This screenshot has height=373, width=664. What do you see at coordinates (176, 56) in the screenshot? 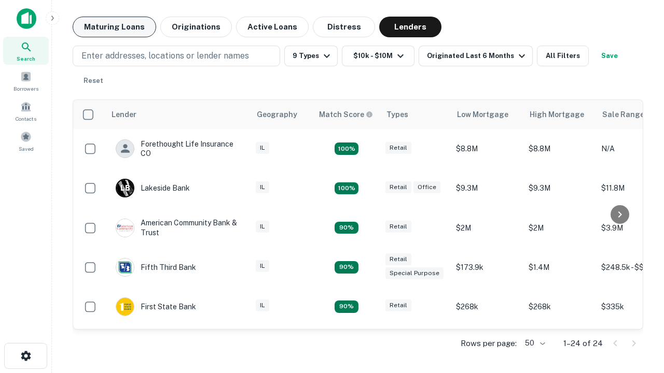
I see `button: Enter addresses, locations or lender names` at bounding box center [176, 56].